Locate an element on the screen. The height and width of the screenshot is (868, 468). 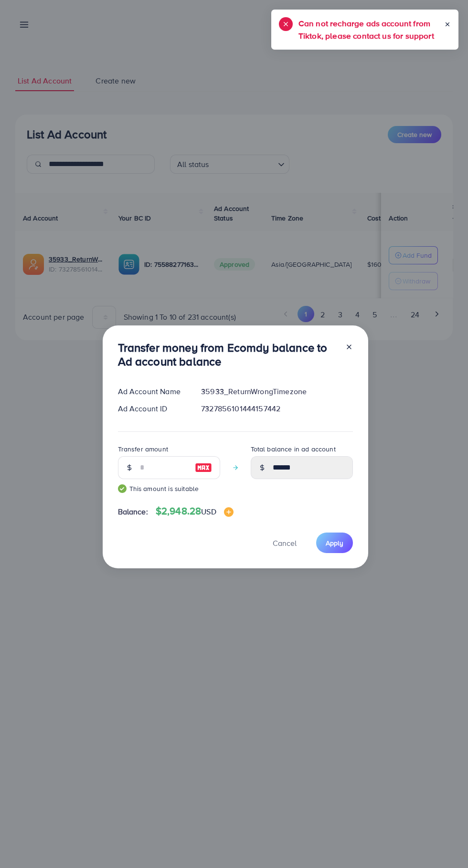
label: Transfer amount is located at coordinates (143, 449).